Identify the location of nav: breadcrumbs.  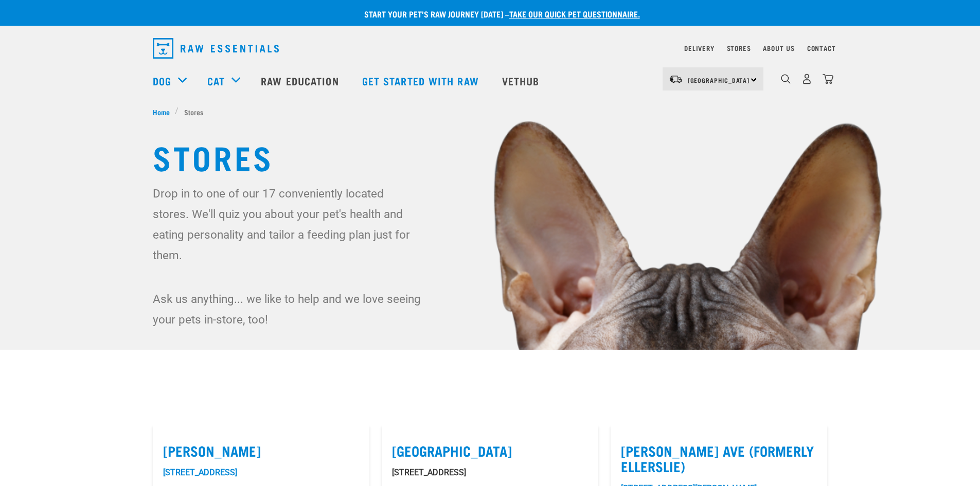
(490, 112).